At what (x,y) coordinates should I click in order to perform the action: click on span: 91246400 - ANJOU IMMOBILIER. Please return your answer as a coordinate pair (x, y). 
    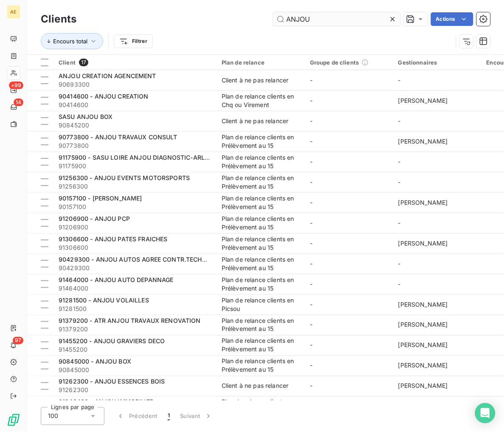
    Looking at the image, I should click on (106, 402).